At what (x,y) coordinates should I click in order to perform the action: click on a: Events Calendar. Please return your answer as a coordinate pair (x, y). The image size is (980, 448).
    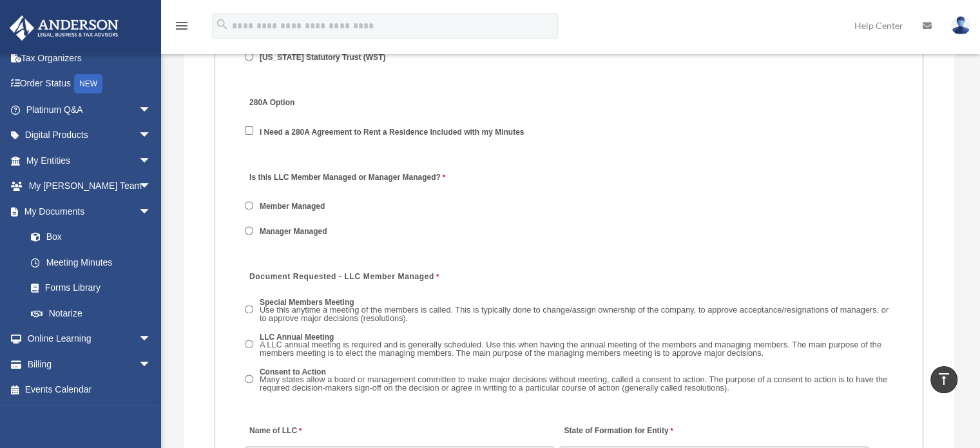
    Looking at the image, I should click on (90, 390).